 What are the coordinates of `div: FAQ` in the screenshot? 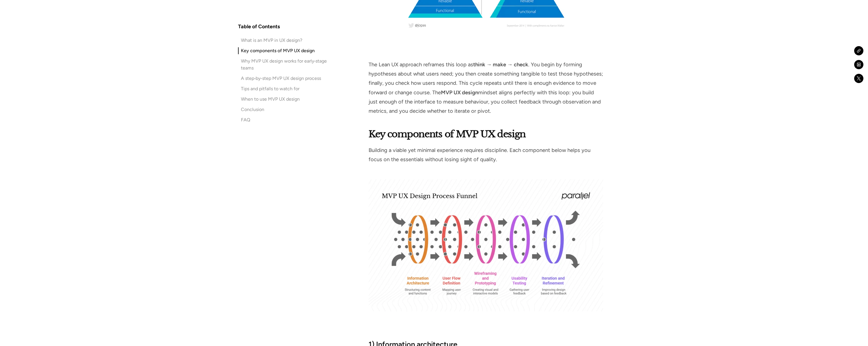 It's located at (245, 120).